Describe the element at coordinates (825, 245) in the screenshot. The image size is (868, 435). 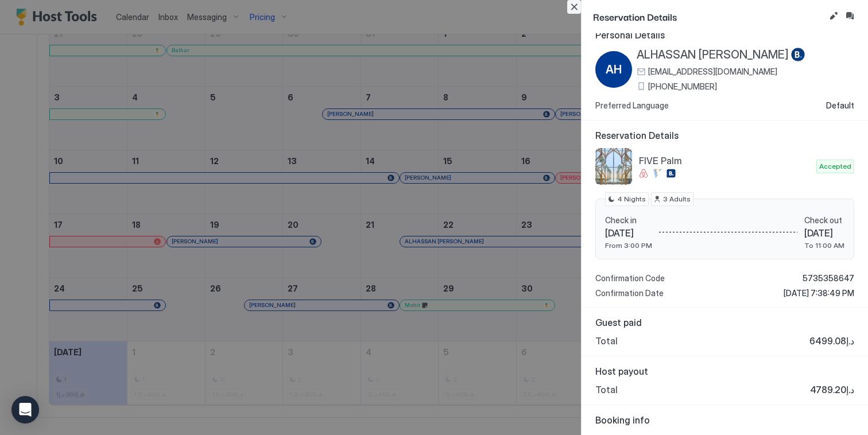
I see `span: To 11:00 AM` at that location.